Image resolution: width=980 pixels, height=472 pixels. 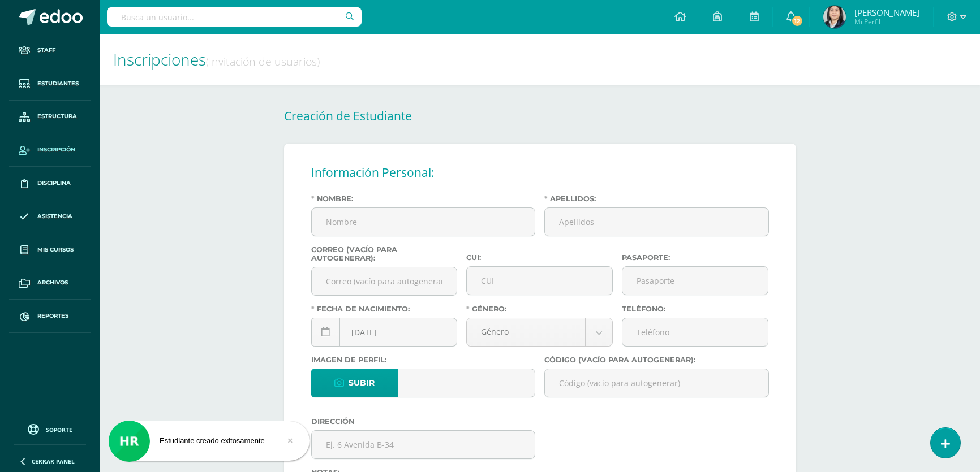 What do you see at coordinates (54, 183) in the screenshot?
I see `span: Disciplina` at bounding box center [54, 183].